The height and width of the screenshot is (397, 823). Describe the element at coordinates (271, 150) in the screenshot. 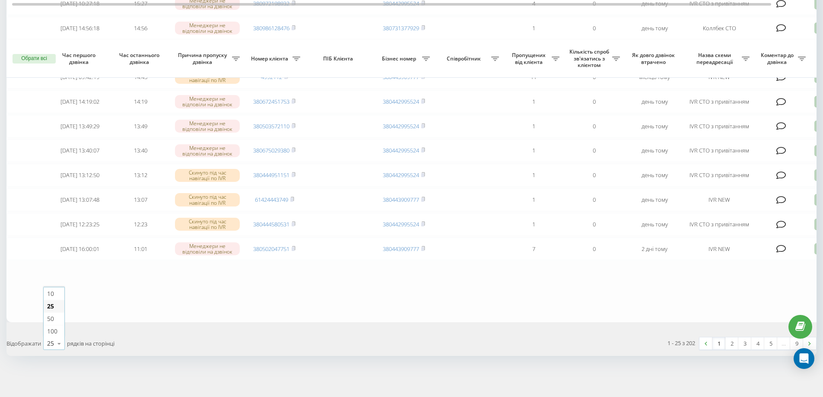

I see `a: 380675029380` at that location.